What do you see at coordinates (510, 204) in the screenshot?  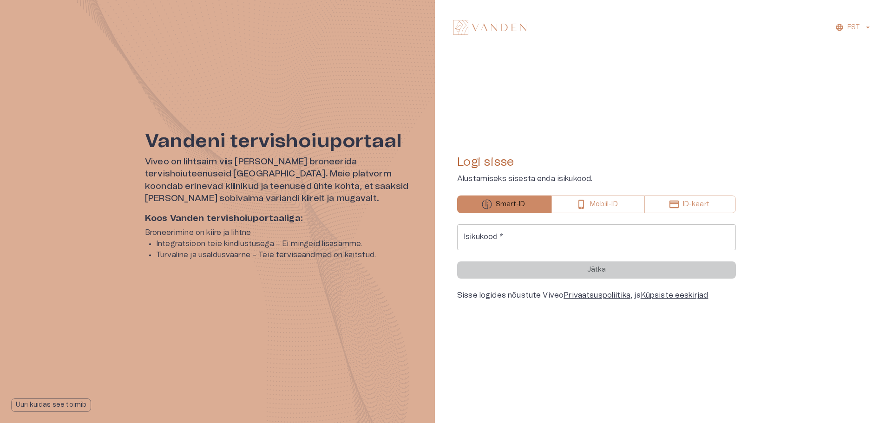 I see `p: Smart-ID` at bounding box center [510, 204].